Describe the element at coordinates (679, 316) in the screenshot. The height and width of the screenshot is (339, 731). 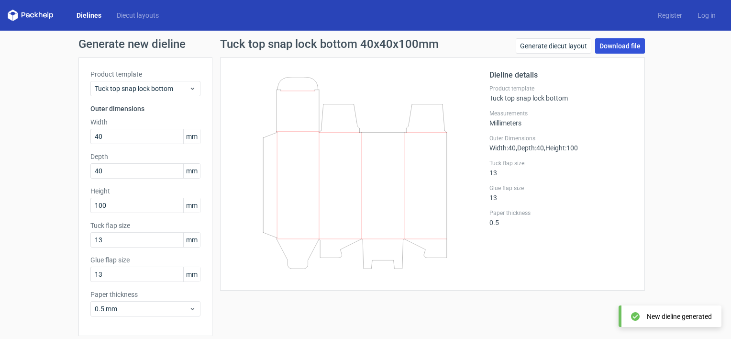
I see `div: New dieline generated` at that location.